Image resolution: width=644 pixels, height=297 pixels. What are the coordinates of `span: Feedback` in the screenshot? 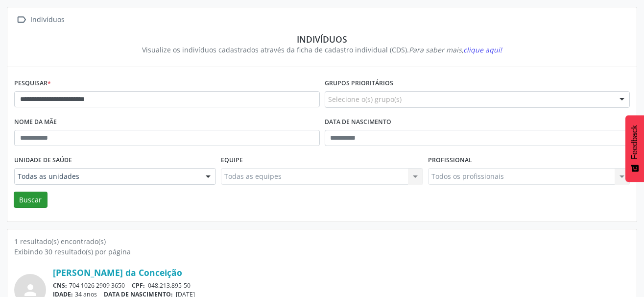 It's located at (635, 142).